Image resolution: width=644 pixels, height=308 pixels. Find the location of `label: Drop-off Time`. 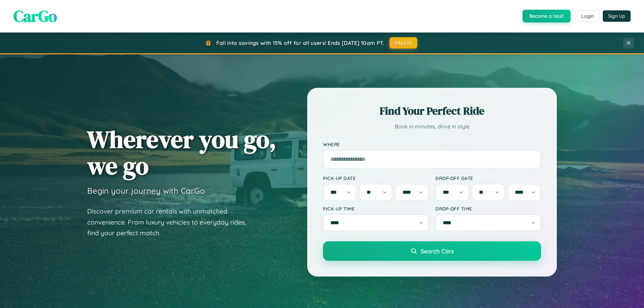

label: Drop-off Time is located at coordinates (488, 209).